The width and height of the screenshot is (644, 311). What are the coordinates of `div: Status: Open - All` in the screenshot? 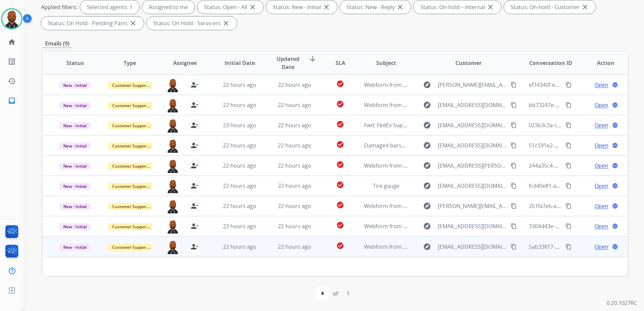 It's located at (230, 7).